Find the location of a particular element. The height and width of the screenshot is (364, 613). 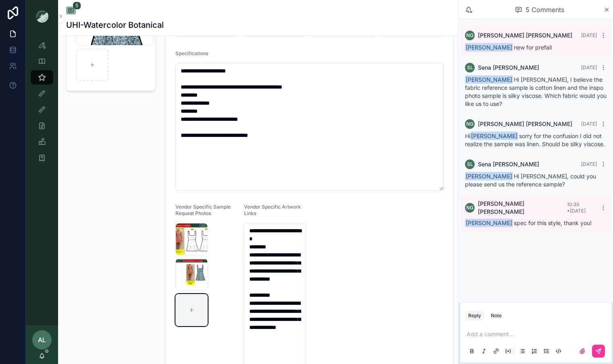

div: Note is located at coordinates (496, 315).